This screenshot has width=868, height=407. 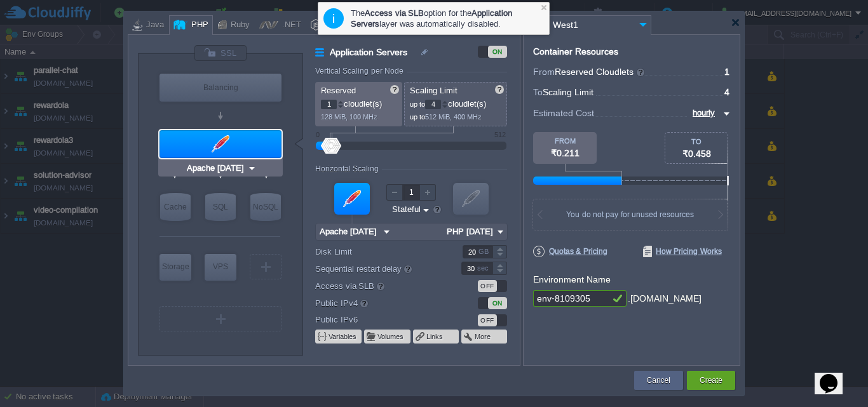 I want to click on span: From, so click(x=544, y=72).